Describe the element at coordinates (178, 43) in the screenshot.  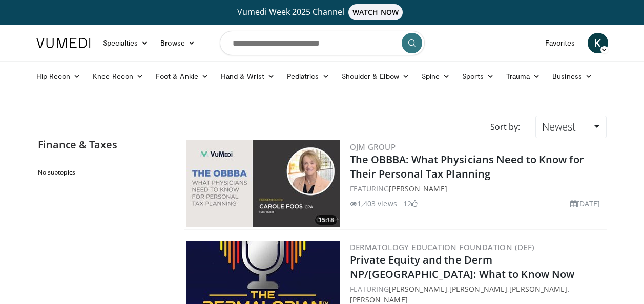
I see `a: Browse` at that location.